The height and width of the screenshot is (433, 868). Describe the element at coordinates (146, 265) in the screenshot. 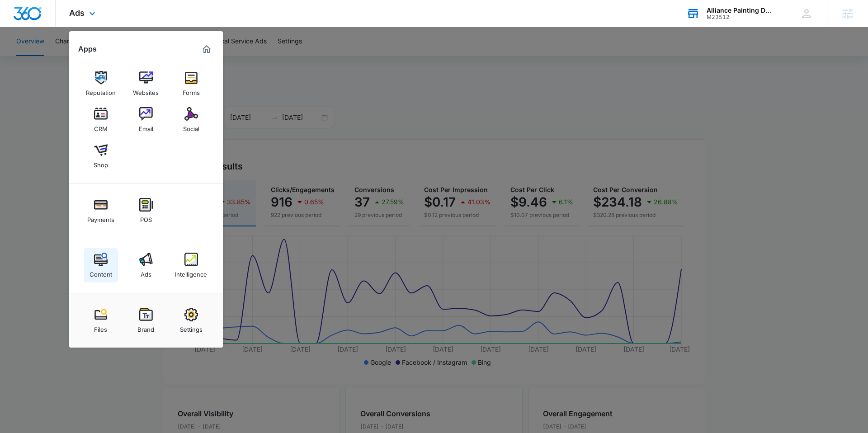

I see `a: Ads` at that location.